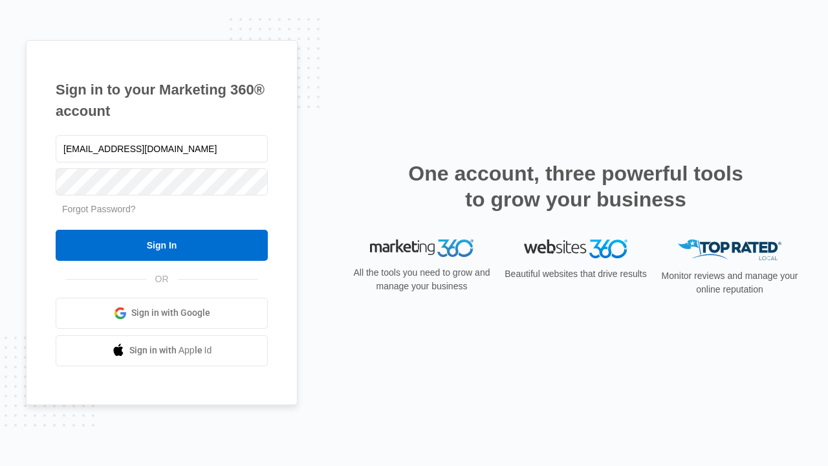 The height and width of the screenshot is (466, 828). Describe the element at coordinates (576, 248) in the screenshot. I see `img: Websites 360` at that location.